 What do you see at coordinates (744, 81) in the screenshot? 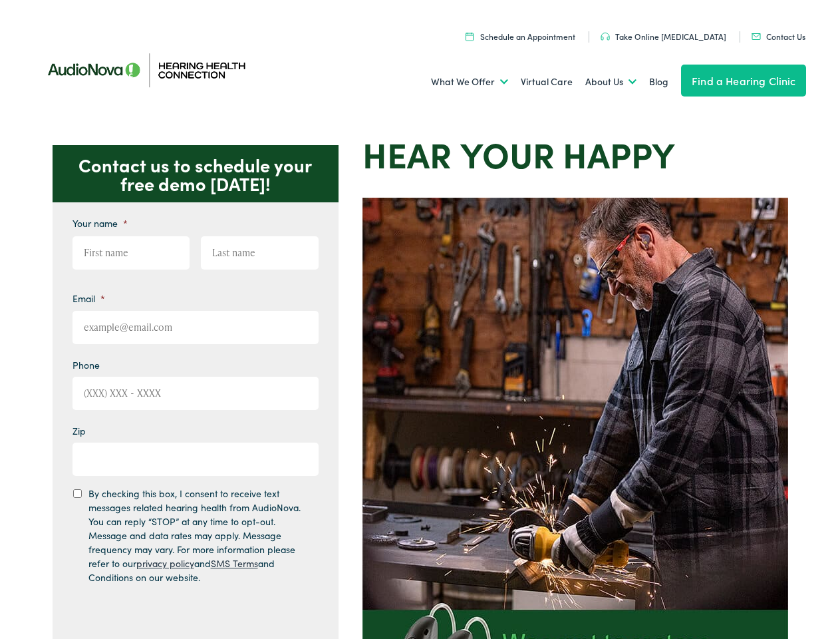
I see `a: Find a Hearing Clinic` at bounding box center [744, 81].